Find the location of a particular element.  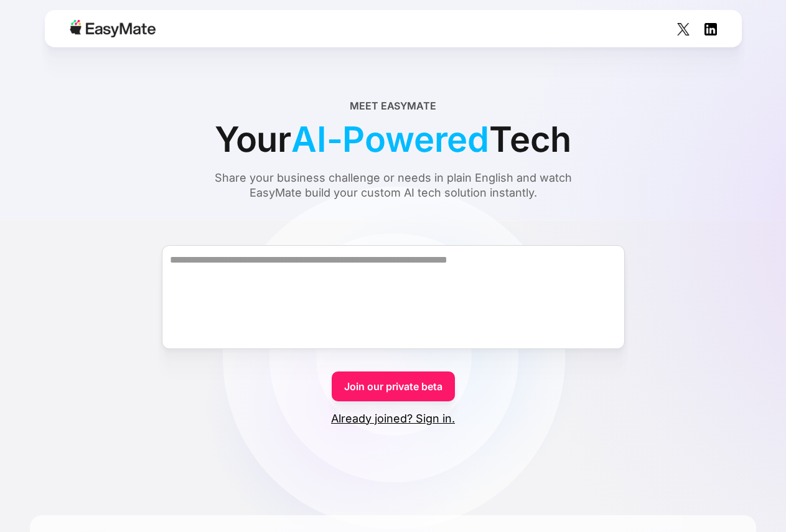

span: AI-Powered is located at coordinates (390, 140).